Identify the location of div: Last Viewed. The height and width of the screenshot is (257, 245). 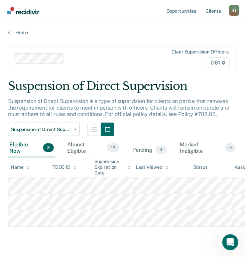
(152, 167).